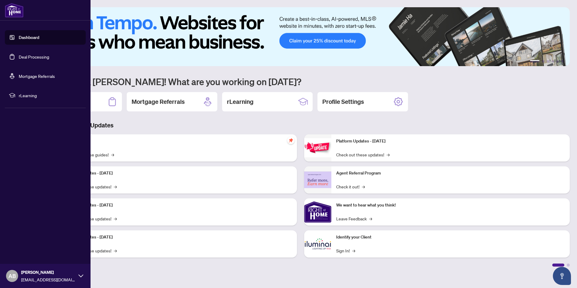 This screenshot has width=577, height=288. What do you see at coordinates (535, 61) in the screenshot?
I see `button: 1` at bounding box center [535, 61].